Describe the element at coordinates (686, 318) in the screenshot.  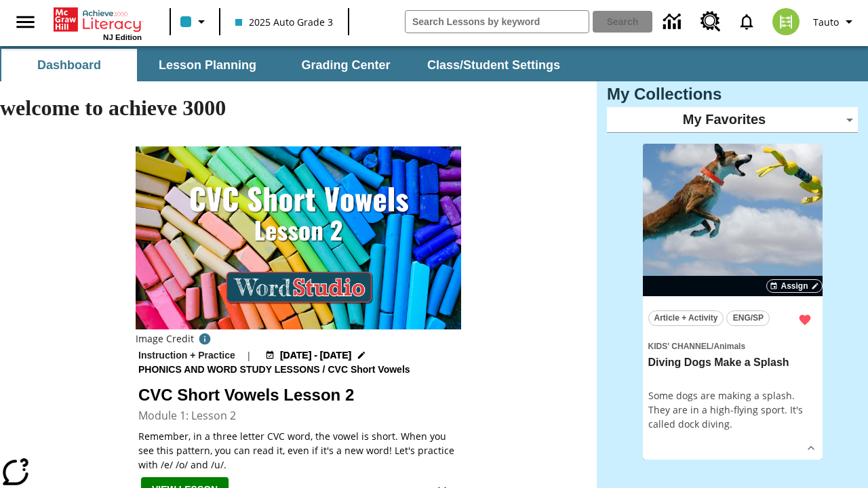
I see `span: Article + Activity` at that location.